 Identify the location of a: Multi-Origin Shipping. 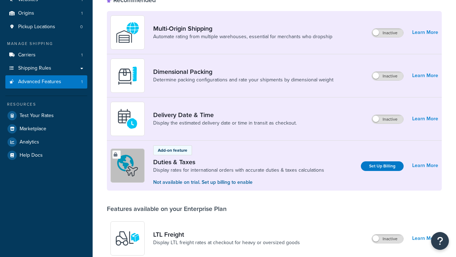
(243, 29).